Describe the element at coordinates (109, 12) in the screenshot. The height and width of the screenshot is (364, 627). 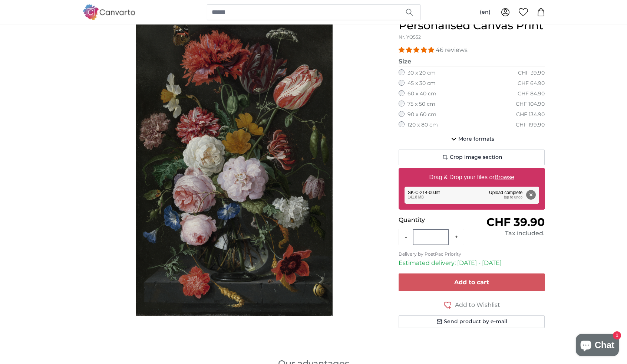
I see `img: Canvarto` at that location.